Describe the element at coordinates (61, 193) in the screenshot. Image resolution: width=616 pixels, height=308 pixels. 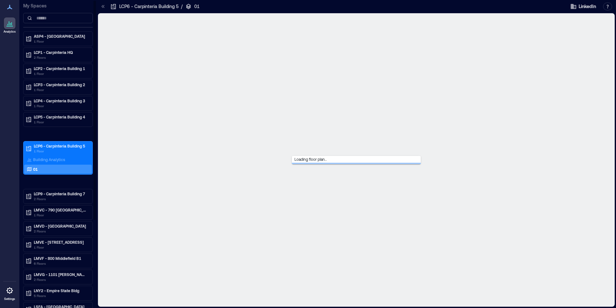
I see `p: LCP9 - Carpinteria Building 7` at that location.